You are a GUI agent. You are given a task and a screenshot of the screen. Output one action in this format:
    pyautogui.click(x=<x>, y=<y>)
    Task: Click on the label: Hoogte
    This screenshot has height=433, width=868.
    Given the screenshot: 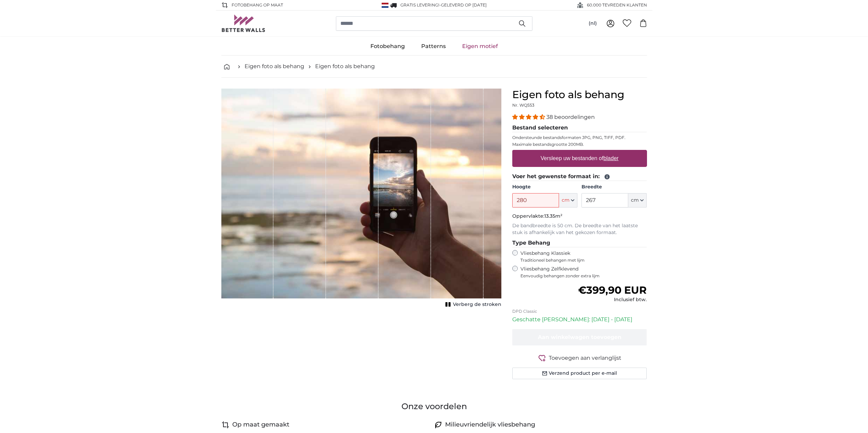 What is the action you would take?
    pyautogui.click(x=545, y=187)
    